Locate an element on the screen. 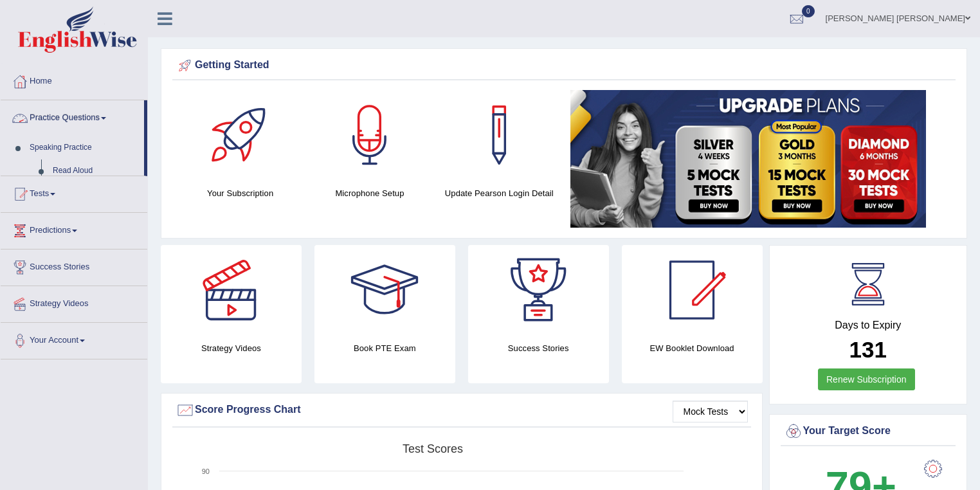 The height and width of the screenshot is (490, 980). a: Tests is located at coordinates (74, 192).